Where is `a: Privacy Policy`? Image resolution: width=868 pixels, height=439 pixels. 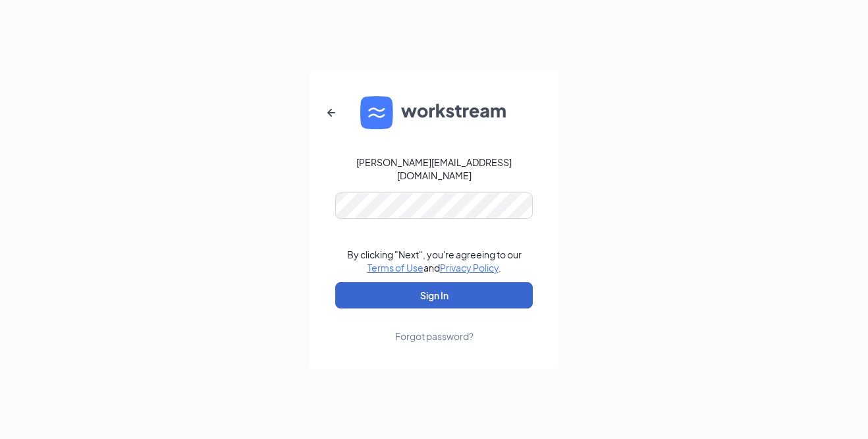
a: Privacy Policy is located at coordinates (469, 268).